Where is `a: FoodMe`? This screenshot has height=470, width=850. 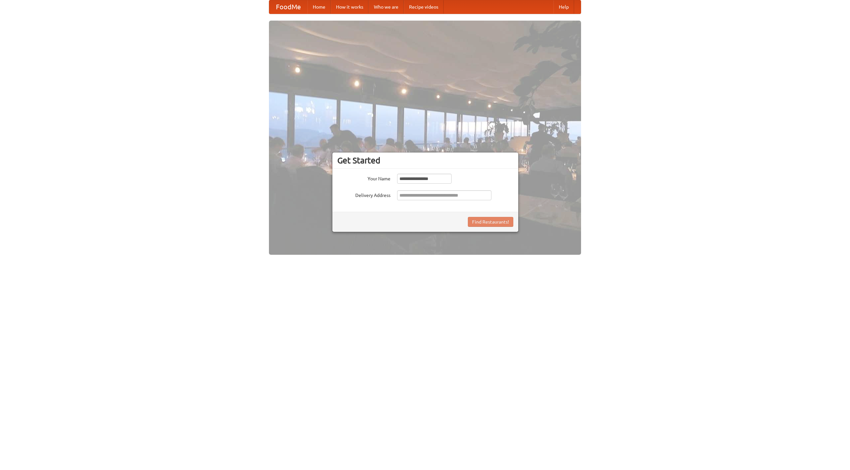
a: FoodMe is located at coordinates (288, 7).